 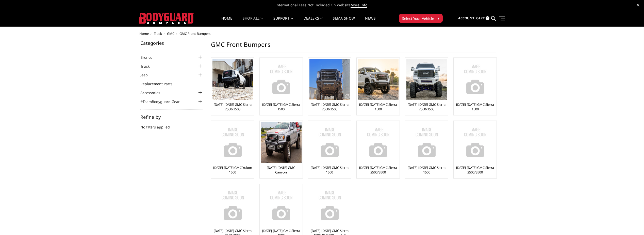 What do you see at coordinates (172, 125) in the screenshot?
I see `div: No filters applied` at bounding box center [172, 125].